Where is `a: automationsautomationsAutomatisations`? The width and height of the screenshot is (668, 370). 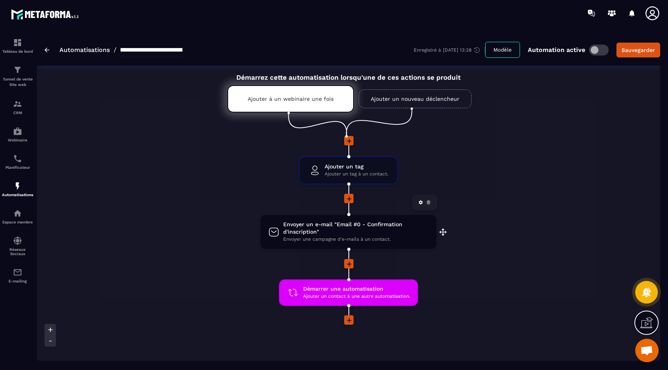
a: automationsautomationsAutomatisations is located at coordinates (18, 189).